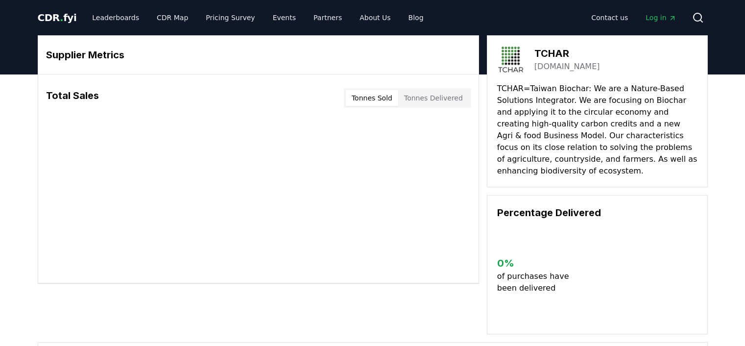 The height and width of the screenshot is (346, 745). I want to click on h3: Percentage Delivered, so click(597, 213).